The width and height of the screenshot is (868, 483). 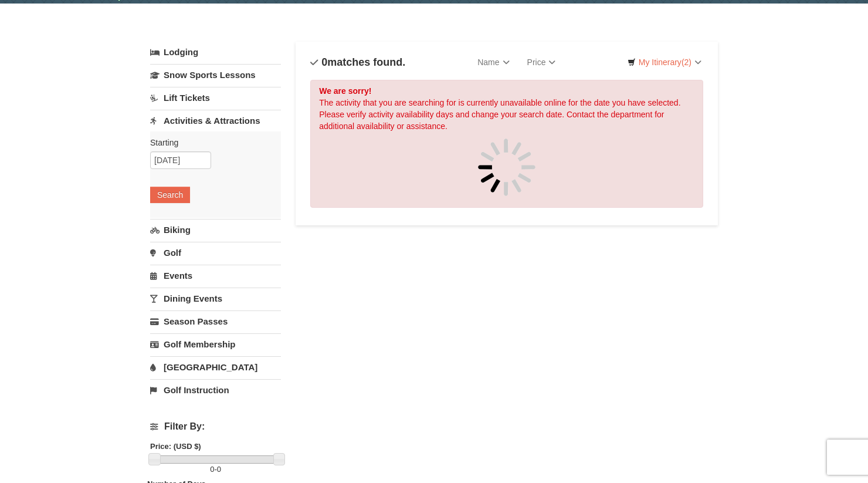 What do you see at coordinates (215, 427) in the screenshot?
I see `h4: Filter By:` at bounding box center [215, 427].